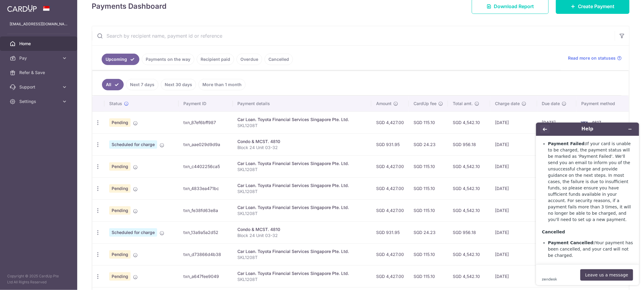 This screenshot has height=290, width=644. I want to click on li: Your payment has been cancelled, and your card will not be charged., so click(59, 131).